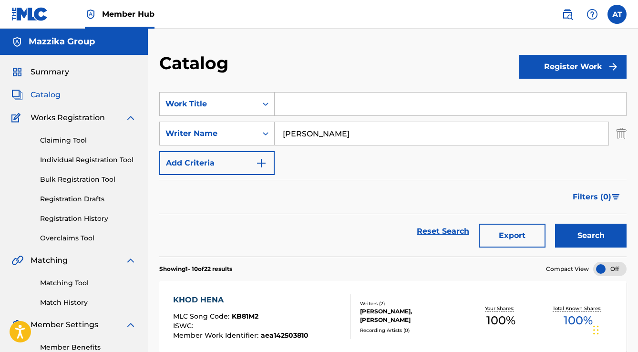 The height and width of the screenshot is (352, 638). Describe the element at coordinates (36, 95) in the screenshot. I see `a: CatalogCatalog` at that location.